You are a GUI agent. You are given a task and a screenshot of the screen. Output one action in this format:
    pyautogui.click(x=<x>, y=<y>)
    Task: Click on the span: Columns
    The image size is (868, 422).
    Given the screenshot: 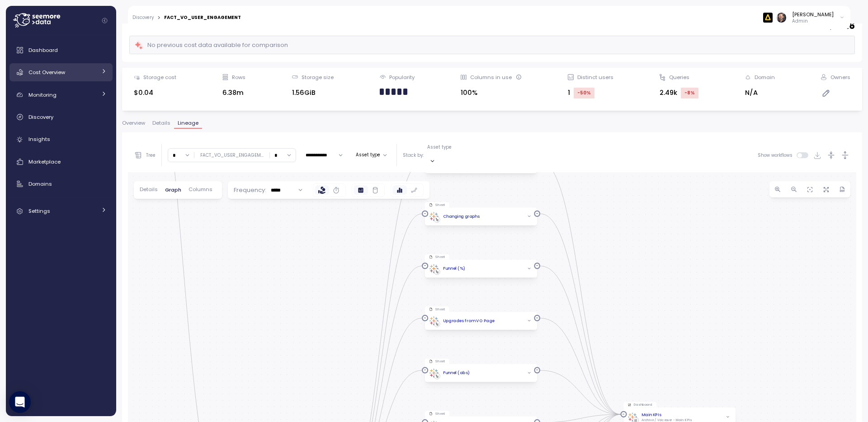 What is the action you would take?
    pyautogui.click(x=200, y=189)
    